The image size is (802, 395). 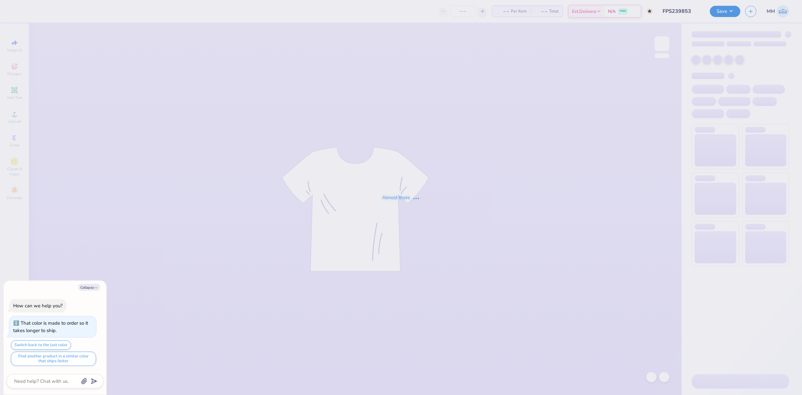 I want to click on div: That color is made to order so it takes longer to ship., so click(x=50, y=327).